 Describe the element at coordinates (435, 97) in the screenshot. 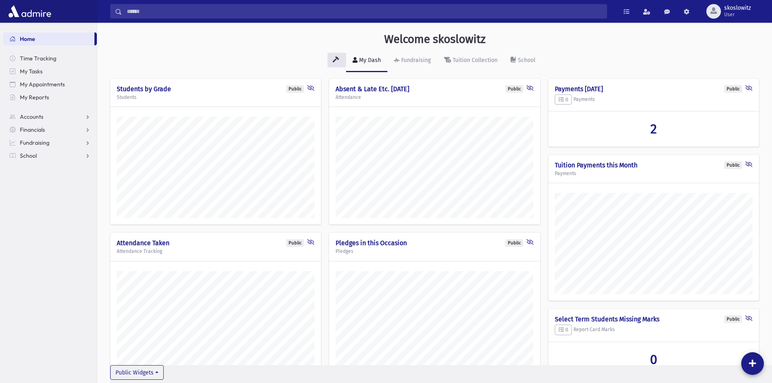

I see `h5: Attendance` at that location.